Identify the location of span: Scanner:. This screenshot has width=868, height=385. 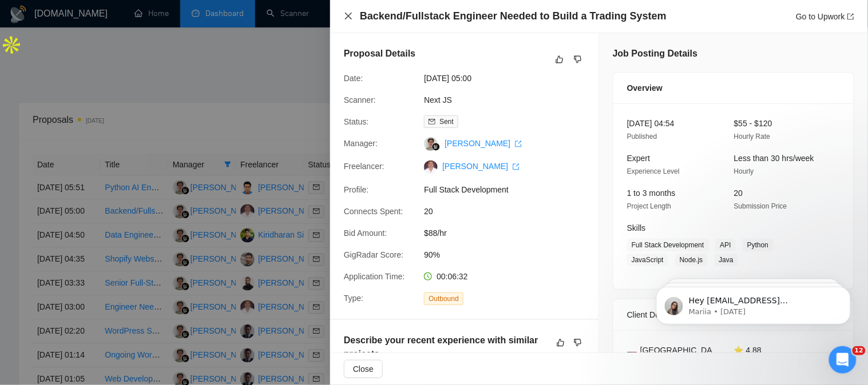
(360, 100).